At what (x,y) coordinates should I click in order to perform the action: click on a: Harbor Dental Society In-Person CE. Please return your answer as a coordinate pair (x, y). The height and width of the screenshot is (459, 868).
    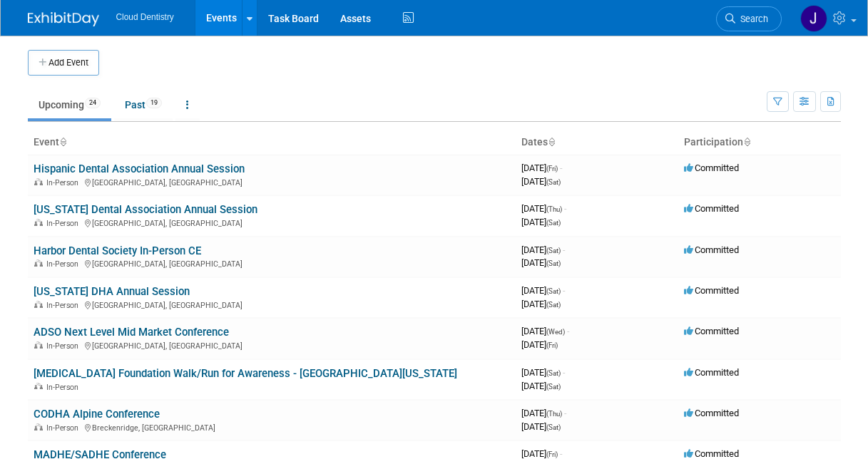
    Looking at the image, I should click on (117, 251).